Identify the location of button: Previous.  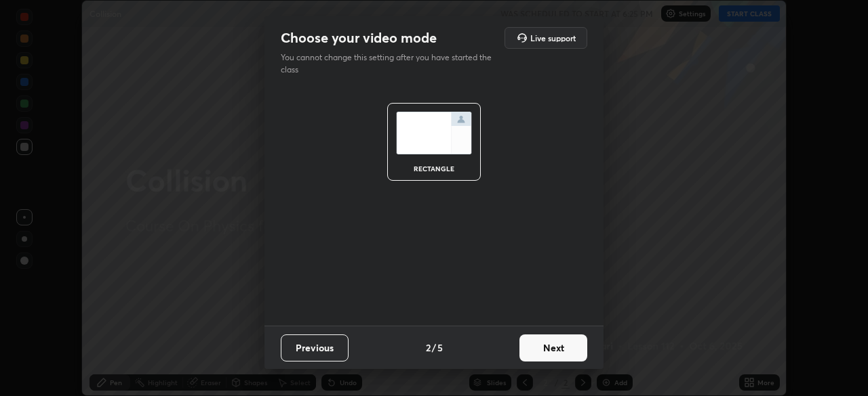
(314, 348).